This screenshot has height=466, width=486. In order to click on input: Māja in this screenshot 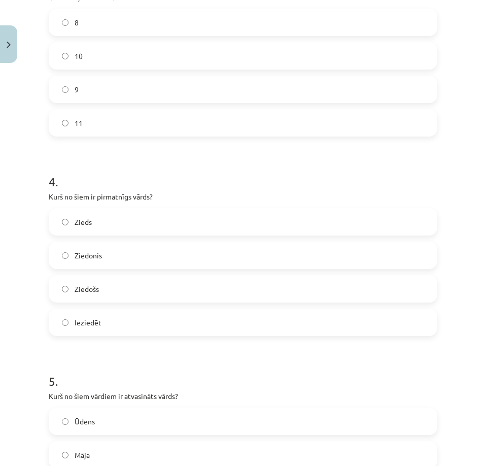, I will do `click(65, 455)`.